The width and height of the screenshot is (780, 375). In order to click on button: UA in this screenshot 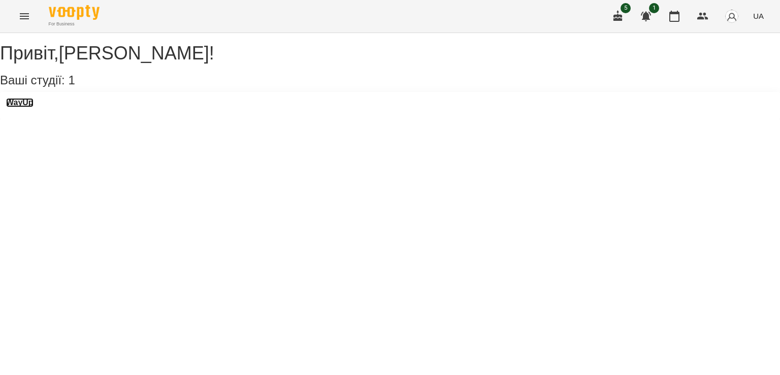, I will do `click(758, 16)`.